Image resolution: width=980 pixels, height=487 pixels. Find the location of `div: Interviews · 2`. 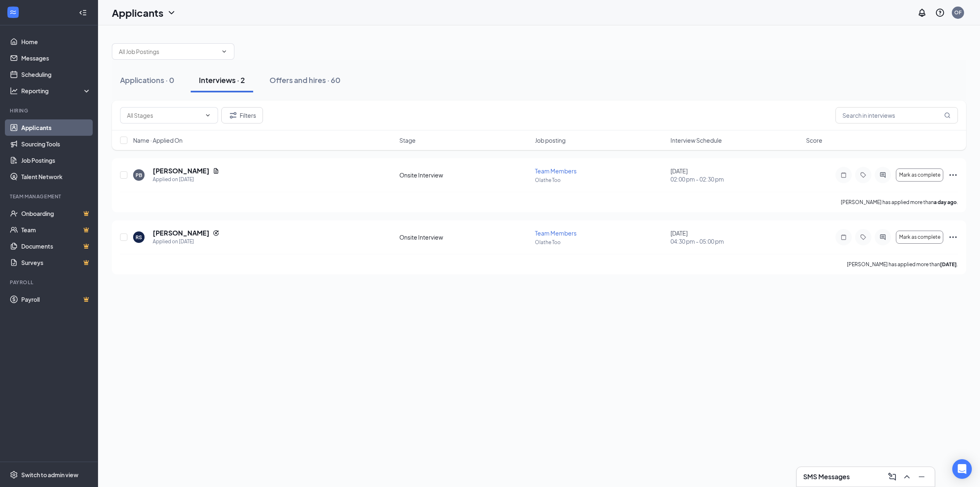

div: Interviews · 2 is located at coordinates (222, 79).